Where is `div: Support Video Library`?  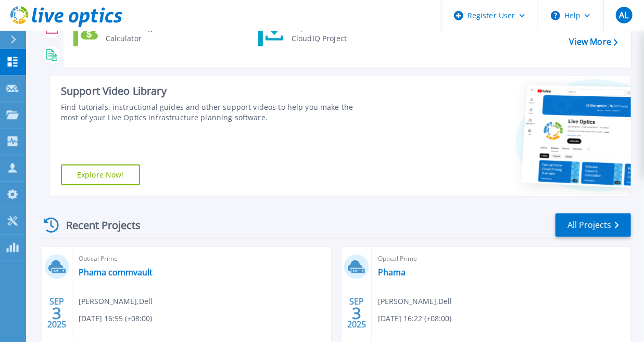 div: Support Video Library is located at coordinates (211, 91).